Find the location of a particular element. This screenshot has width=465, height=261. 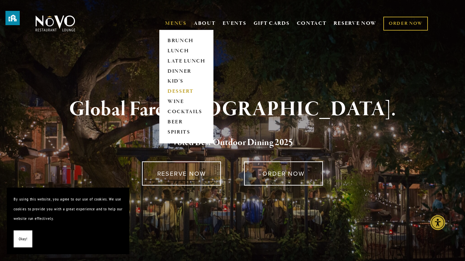

p: By using this website, you agree to our use of cookies. We use cookies to provide you with a grea... is located at coordinates (68, 209).